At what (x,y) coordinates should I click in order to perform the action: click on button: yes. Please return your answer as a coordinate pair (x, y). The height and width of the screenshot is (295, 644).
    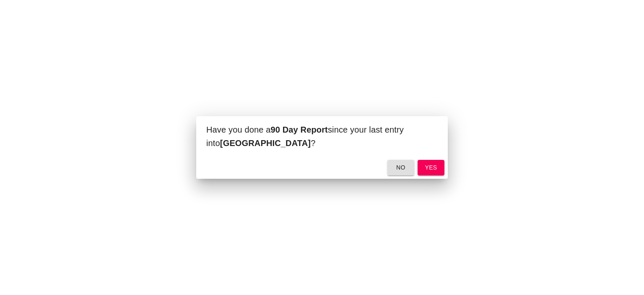
    Looking at the image, I should click on (431, 167).